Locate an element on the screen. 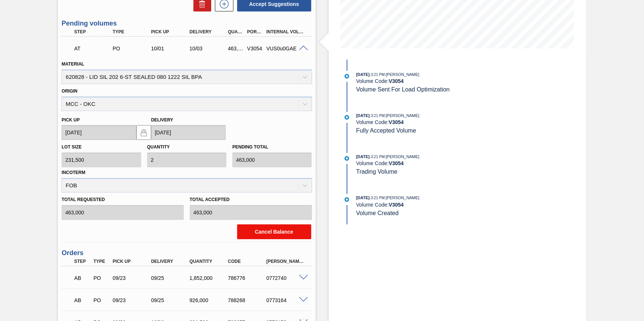 The image size is (644, 321). label: Pick up is located at coordinates (70, 120).